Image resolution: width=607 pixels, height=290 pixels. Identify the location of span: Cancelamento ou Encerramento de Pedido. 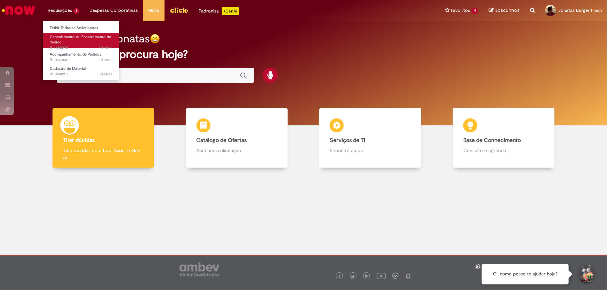
(80, 40).